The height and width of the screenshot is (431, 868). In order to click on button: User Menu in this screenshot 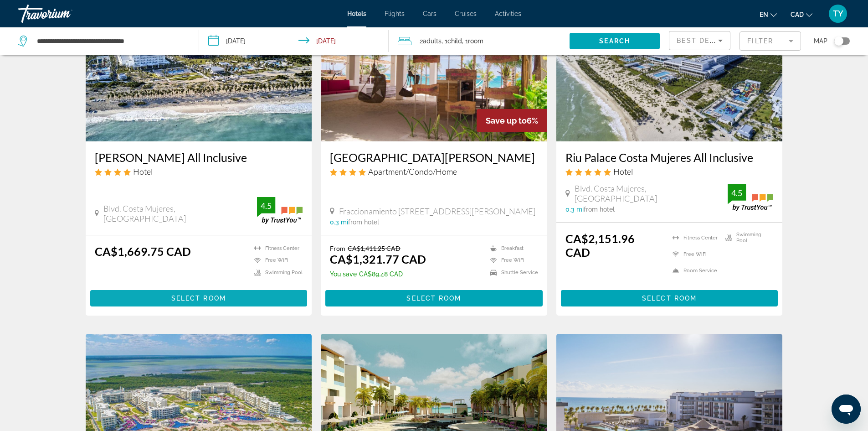, I will do `click(838, 14)`.